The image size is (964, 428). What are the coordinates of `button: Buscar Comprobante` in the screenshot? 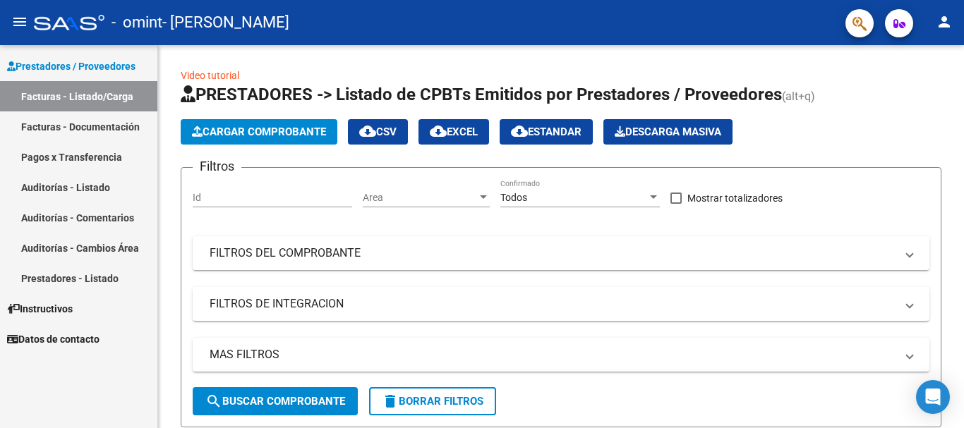 It's located at (275, 401).